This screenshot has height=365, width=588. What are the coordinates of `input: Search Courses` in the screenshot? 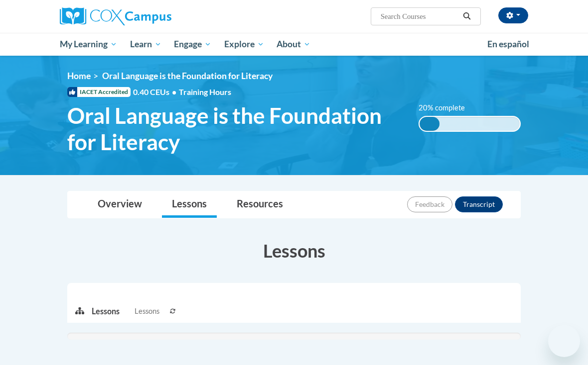 It's located at (419, 16).